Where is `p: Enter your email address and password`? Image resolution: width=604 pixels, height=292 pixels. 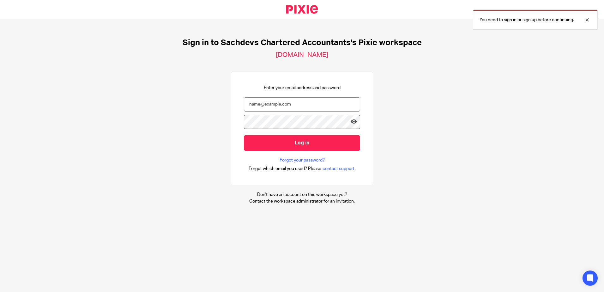 p: Enter your email address and password is located at coordinates (302, 88).